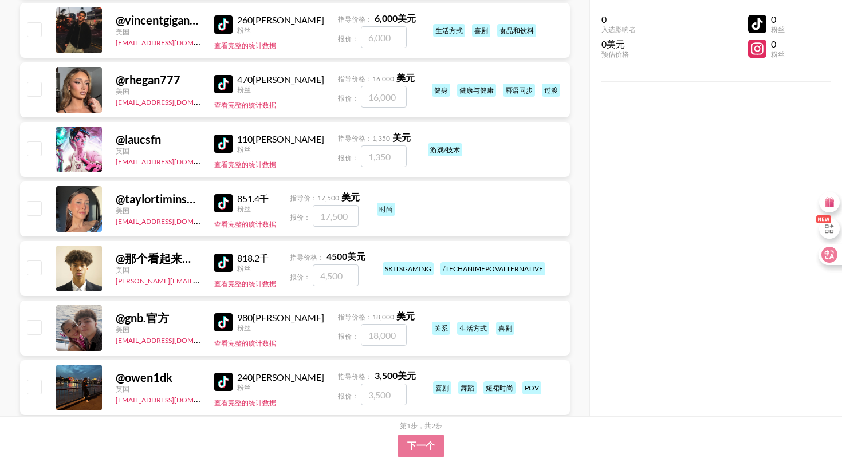  I want to click on input: 16,000, so click(384, 97).